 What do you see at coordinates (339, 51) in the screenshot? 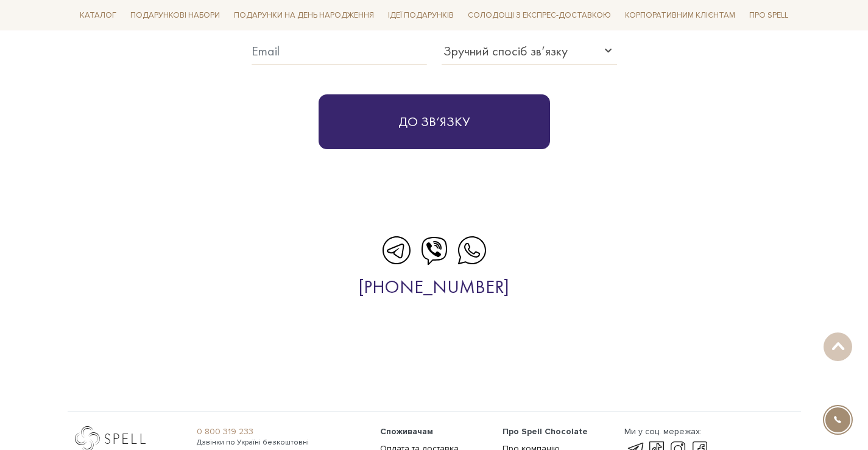
I see `input: Email` at bounding box center [339, 51].